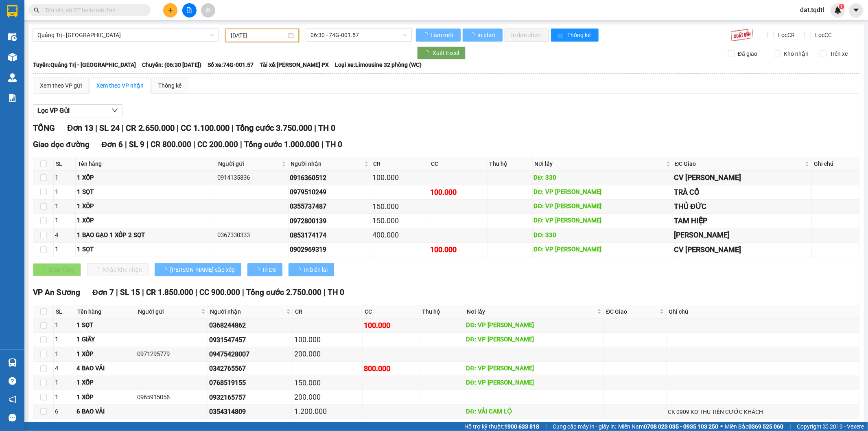 This screenshot has height=431, width=868. Describe the element at coordinates (329, 235) in the screenshot. I see `div: 0853174174` at that location.